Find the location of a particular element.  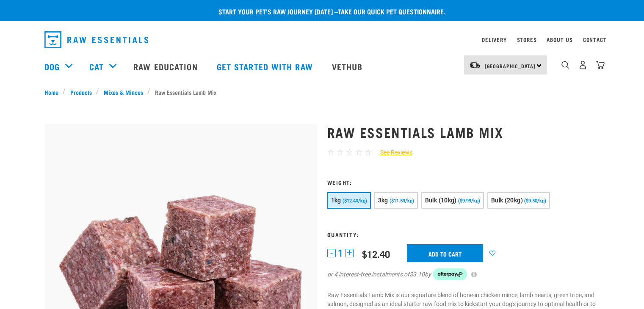

span: 1kg is located at coordinates (336, 200).